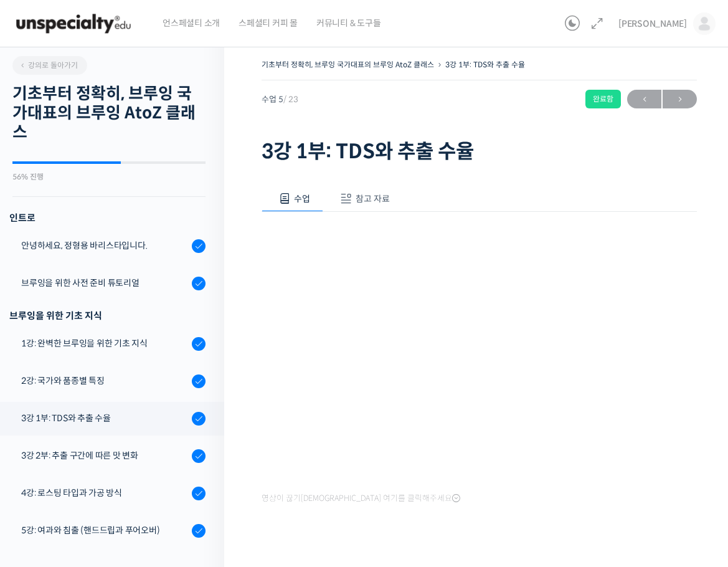 The height and width of the screenshot is (567, 728). Describe the element at coordinates (105, 455) in the screenshot. I see `div: 3강 2부: 추출 구간에 따른 맛 변화` at that location.